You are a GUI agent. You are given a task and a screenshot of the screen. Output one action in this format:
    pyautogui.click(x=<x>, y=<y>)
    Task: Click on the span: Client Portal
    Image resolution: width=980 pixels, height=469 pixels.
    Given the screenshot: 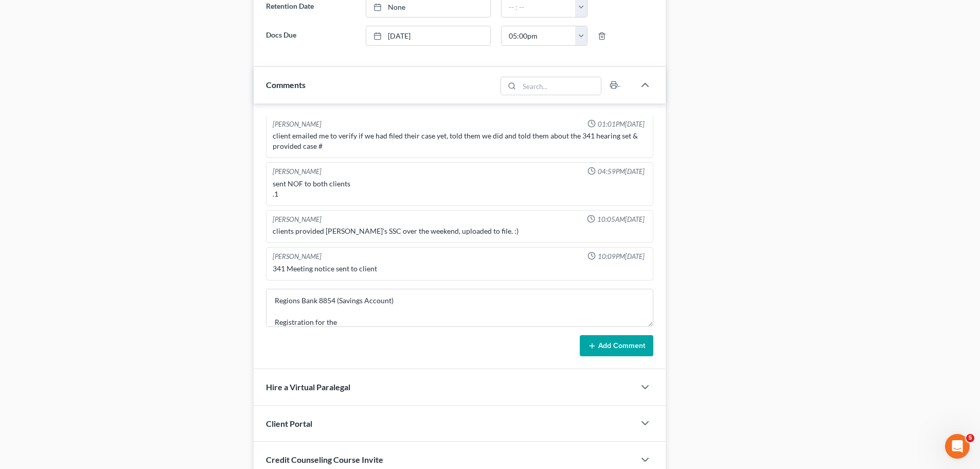 What is the action you would take?
    pyautogui.click(x=289, y=423)
    